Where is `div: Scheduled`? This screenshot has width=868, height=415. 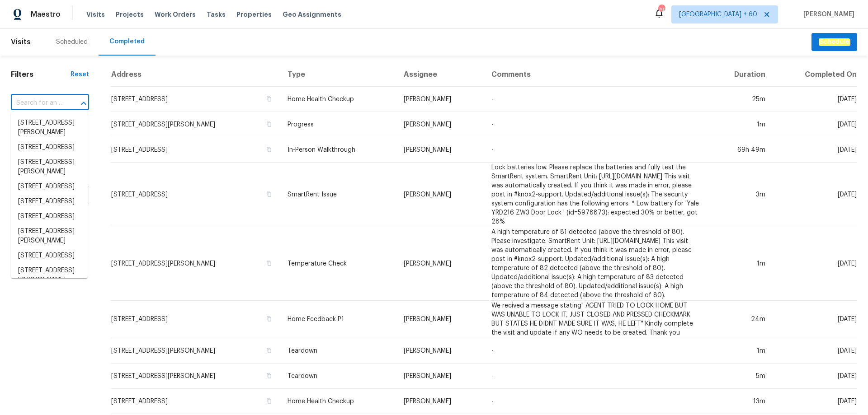 div: Scheduled is located at coordinates (72, 42).